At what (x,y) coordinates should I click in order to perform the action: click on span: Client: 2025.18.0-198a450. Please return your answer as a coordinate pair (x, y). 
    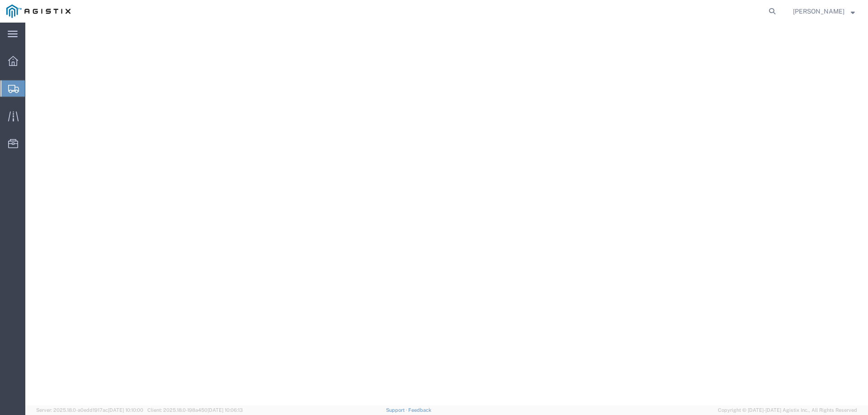
    Looking at the image, I should click on (194, 410).